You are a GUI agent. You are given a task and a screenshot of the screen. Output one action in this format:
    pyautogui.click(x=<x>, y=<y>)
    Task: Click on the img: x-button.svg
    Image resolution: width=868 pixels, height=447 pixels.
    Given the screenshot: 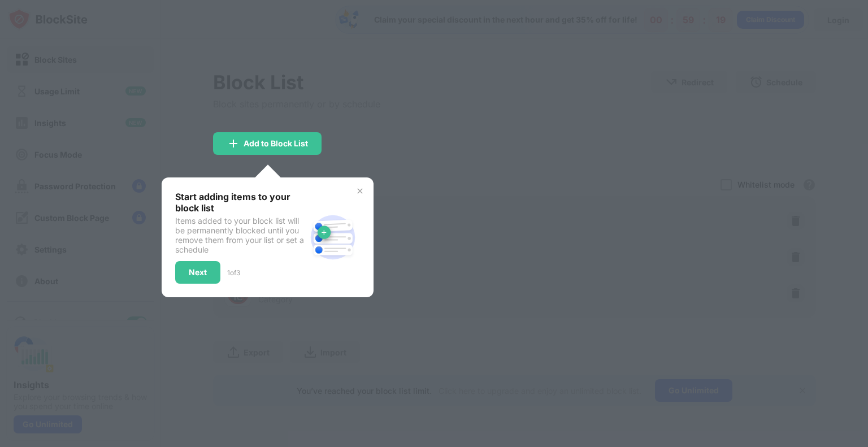 What is the action you would take?
    pyautogui.click(x=360, y=191)
    